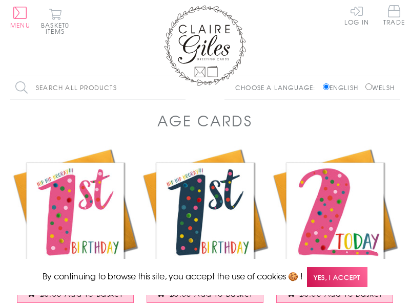 This screenshot has height=307, width=410. What do you see at coordinates (20, 17) in the screenshot?
I see `button: Menu` at bounding box center [20, 17].